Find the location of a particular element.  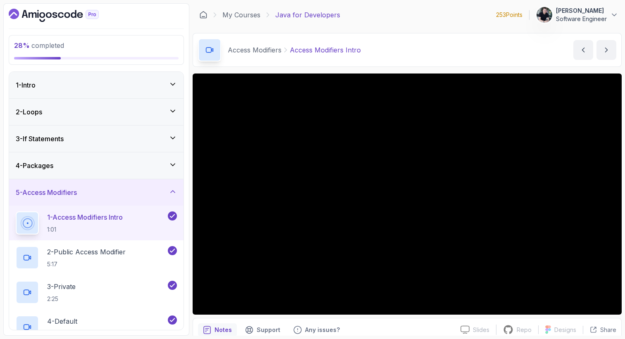

p: Java for Developers is located at coordinates (308, 15).